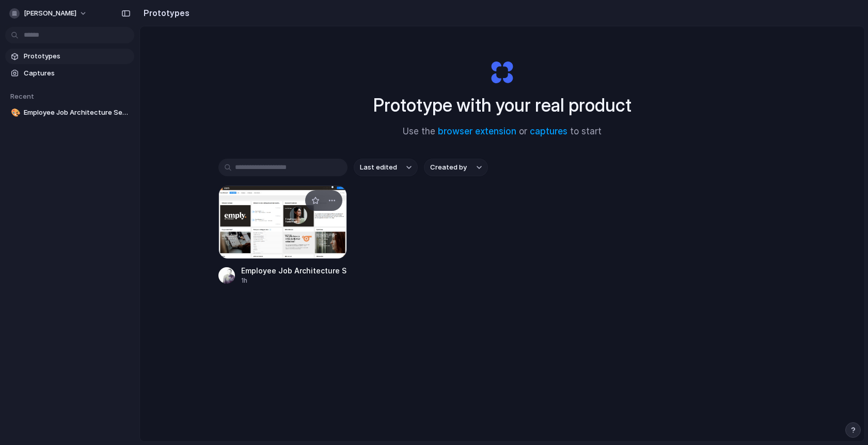 The image size is (868, 445). Describe the element at coordinates (477, 131) in the screenshot. I see `a: browser extension` at that location.